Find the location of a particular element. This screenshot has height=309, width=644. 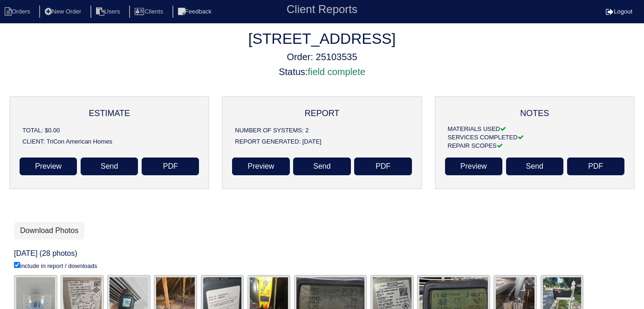

input: include in report / downloads is located at coordinates (17, 264).